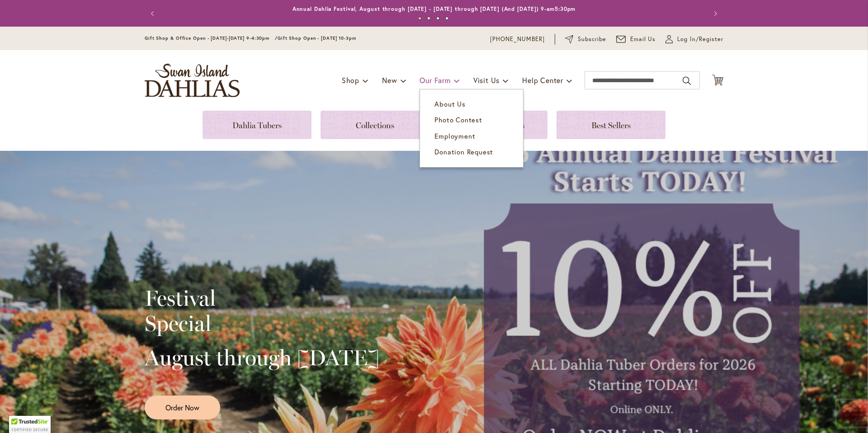 Image resolution: width=868 pixels, height=433 pixels. I want to click on span: New, so click(389, 80).